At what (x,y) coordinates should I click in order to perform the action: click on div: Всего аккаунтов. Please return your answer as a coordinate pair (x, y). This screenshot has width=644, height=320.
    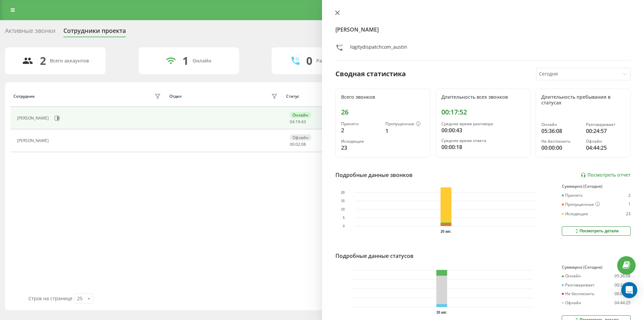
    Looking at the image, I should click on (69, 61).